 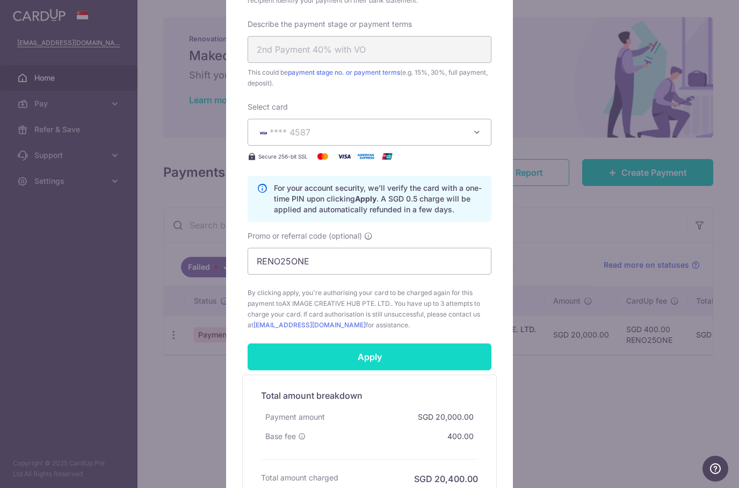 What do you see at coordinates (330, 24) in the screenshot?
I see `label: Describe the payment stage or payment terms` at bounding box center [330, 24].